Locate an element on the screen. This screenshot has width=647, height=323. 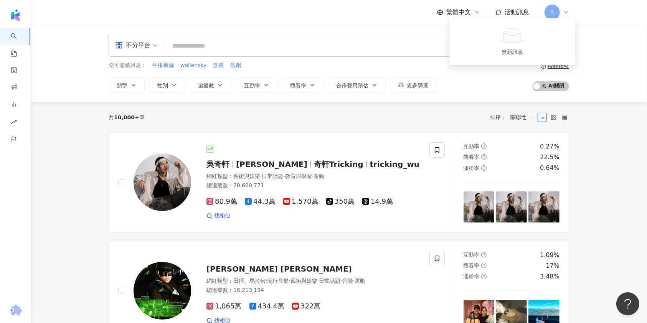
a: 找相似 is located at coordinates (218, 216).